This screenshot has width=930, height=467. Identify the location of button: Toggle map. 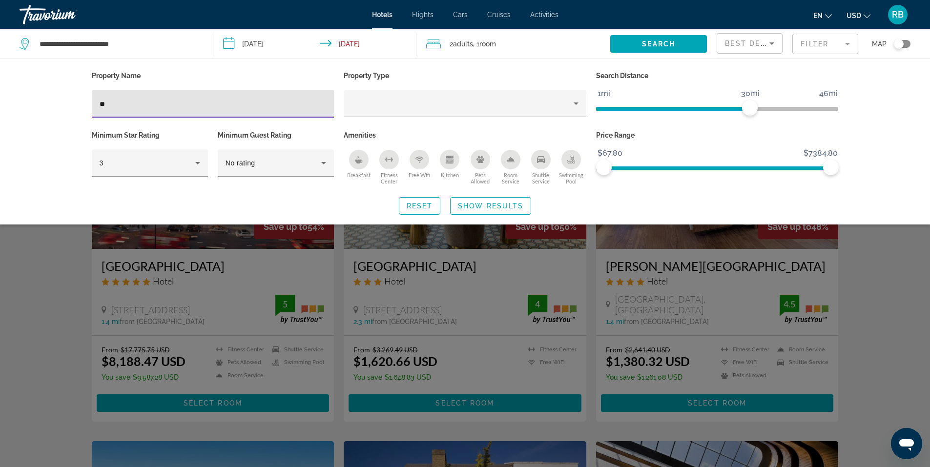
(898, 44).